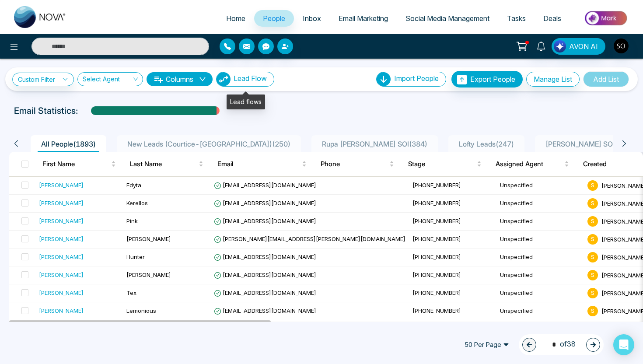  I want to click on span: Kerellos, so click(137, 203).